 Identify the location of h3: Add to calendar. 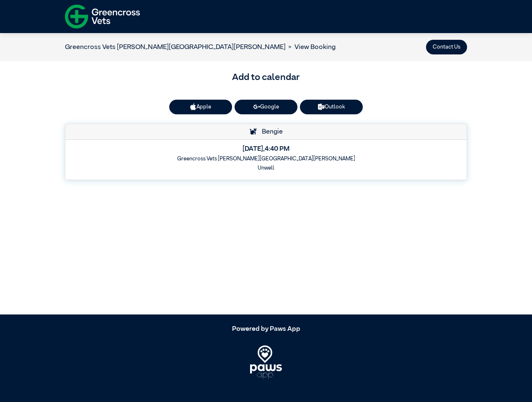
(266, 78).